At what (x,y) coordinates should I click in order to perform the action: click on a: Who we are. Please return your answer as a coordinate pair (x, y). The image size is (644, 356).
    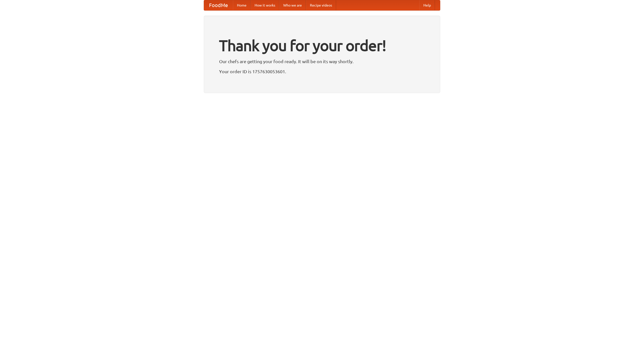
    Looking at the image, I should click on (292, 5).